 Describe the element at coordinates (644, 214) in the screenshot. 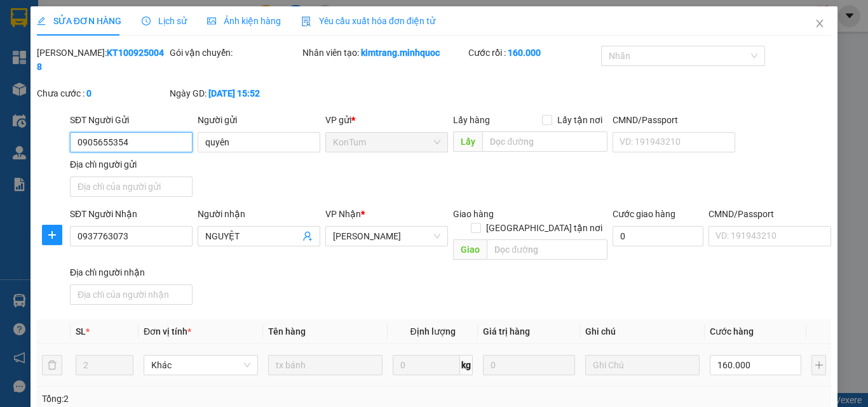

I see `label: Cước giao hàng` at that location.